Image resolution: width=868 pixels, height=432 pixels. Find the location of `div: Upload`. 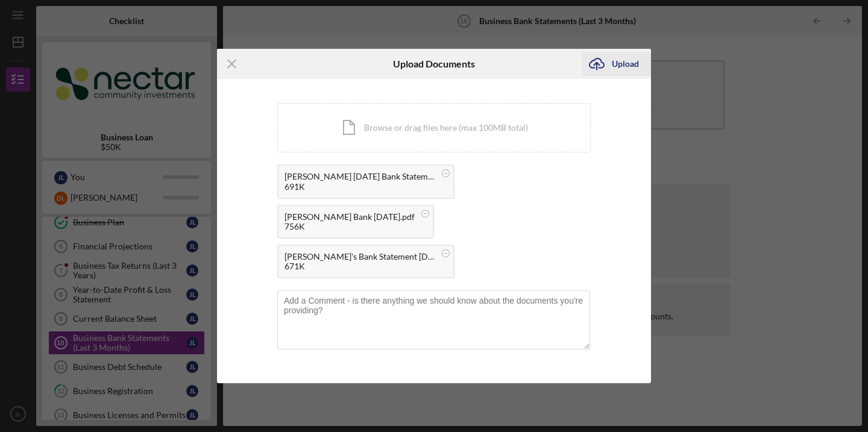

div: Upload is located at coordinates (625, 64).